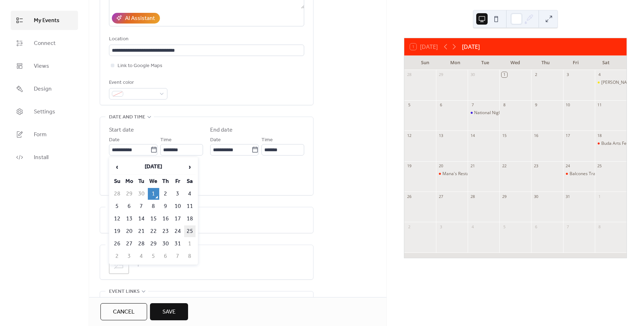 The height and width of the screenshot is (326, 644). I want to click on td: 22, so click(154, 231).